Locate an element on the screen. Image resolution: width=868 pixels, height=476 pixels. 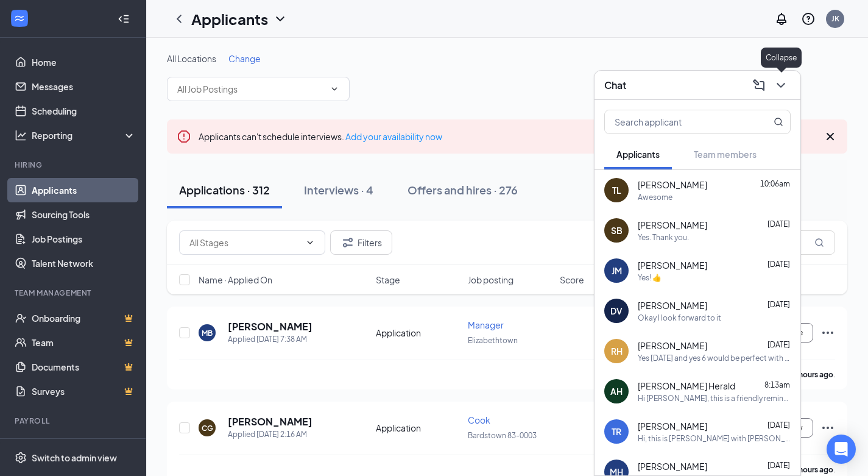
button: ComposeMessage is located at coordinates (759, 86).